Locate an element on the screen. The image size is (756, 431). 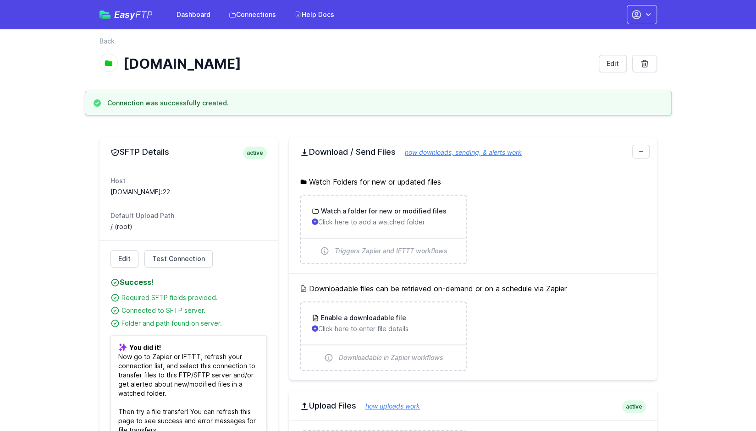
h5: Downloadable files can be retrieved on-demand or on a schedule via Zapier is located at coordinates (473, 289).